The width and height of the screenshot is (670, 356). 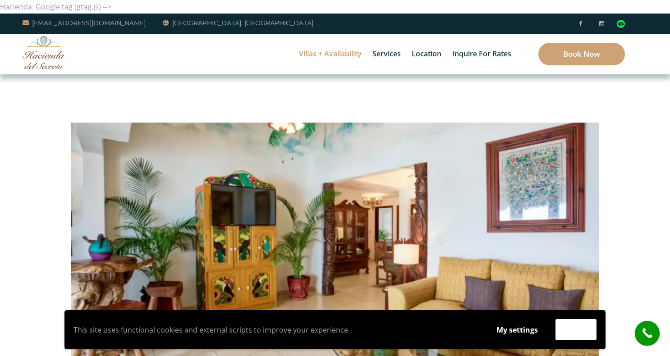 I want to click on button: Accept, so click(x=576, y=329).